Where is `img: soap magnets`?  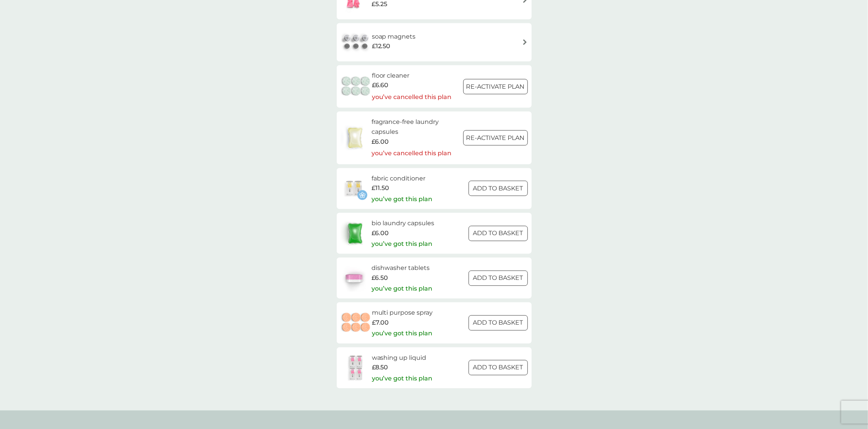
img: soap magnets is located at coordinates (356, 42).